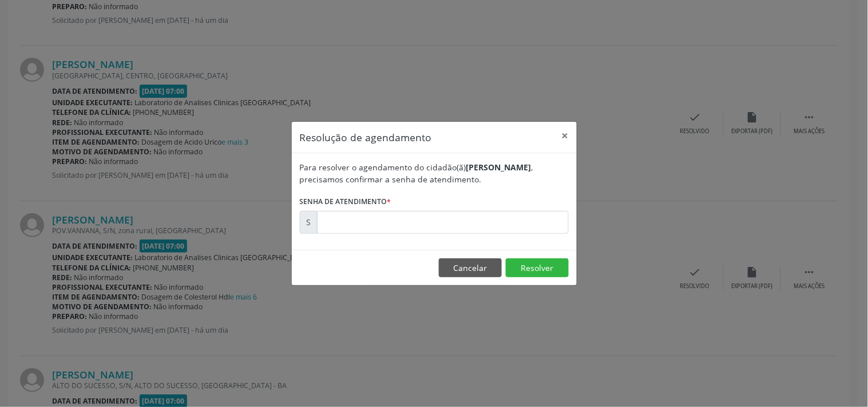 This screenshot has height=407, width=868. Describe the element at coordinates (309, 223) in the screenshot. I see `div: S` at that location.